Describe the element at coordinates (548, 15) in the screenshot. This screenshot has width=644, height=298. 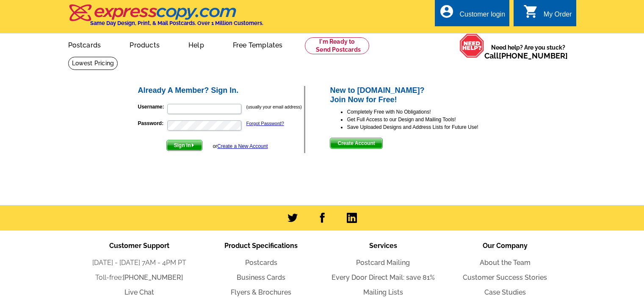
I see `a: shopping_cart My Order` at that location.